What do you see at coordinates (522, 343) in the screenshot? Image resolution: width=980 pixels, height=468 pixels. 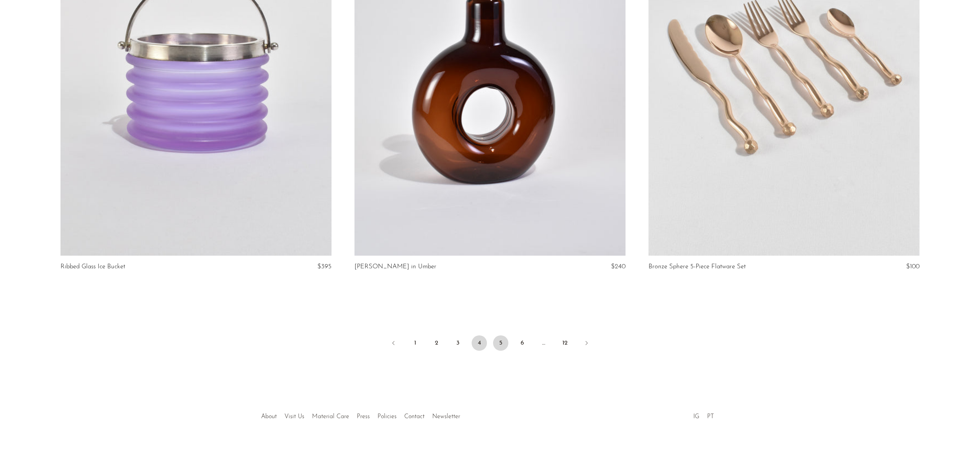 I see `a: 6` at bounding box center [522, 343].